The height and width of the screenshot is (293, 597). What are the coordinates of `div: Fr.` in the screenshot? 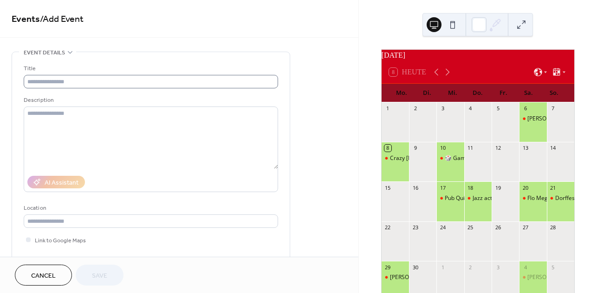 It's located at (504, 93).